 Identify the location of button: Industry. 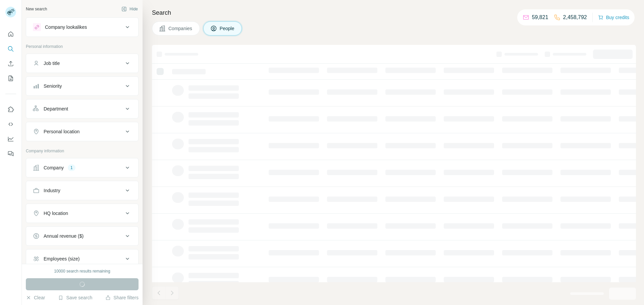
(82, 190).